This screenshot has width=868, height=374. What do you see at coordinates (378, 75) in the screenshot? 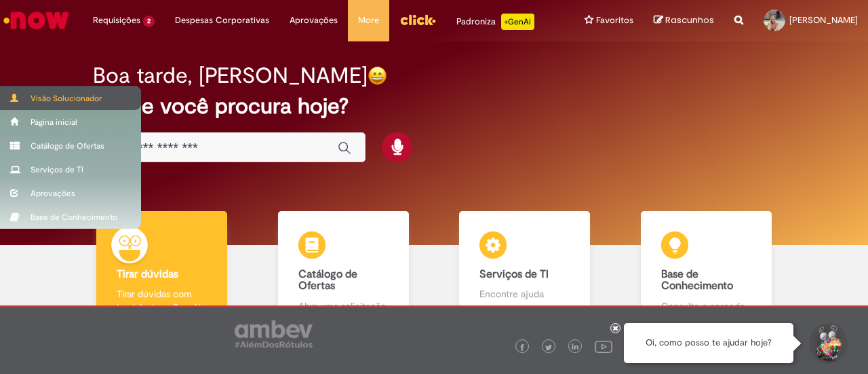
I see `img: happy-face.png` at bounding box center [378, 75].